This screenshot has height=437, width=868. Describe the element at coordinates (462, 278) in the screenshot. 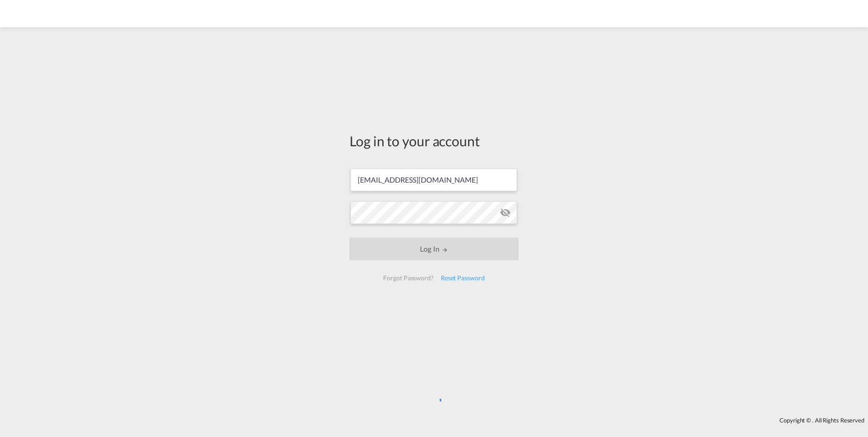

I see `div: Reset Password` at that location.